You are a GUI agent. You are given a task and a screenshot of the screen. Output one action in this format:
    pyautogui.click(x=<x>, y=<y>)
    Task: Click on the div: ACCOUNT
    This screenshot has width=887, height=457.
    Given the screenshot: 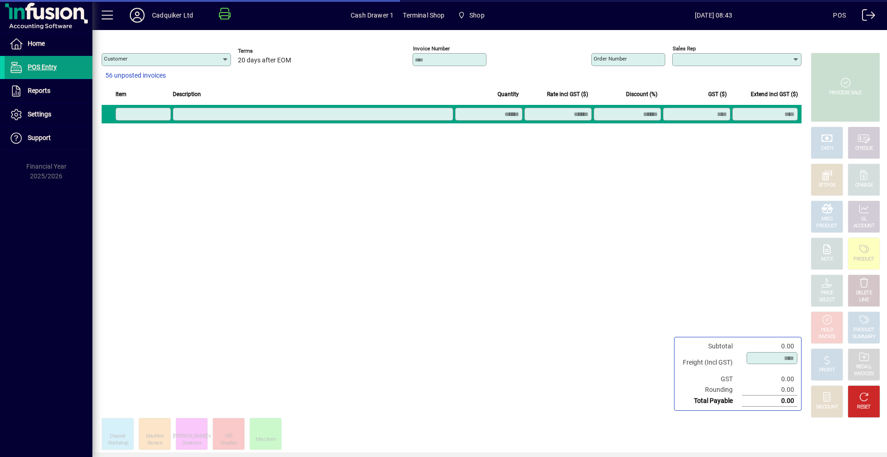 What is the action you would take?
    pyautogui.click(x=864, y=226)
    